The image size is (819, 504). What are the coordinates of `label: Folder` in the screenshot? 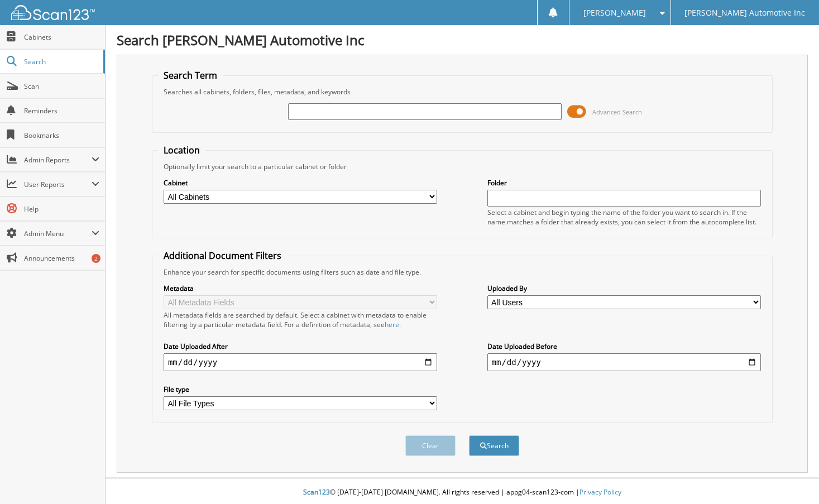 It's located at (624, 182).